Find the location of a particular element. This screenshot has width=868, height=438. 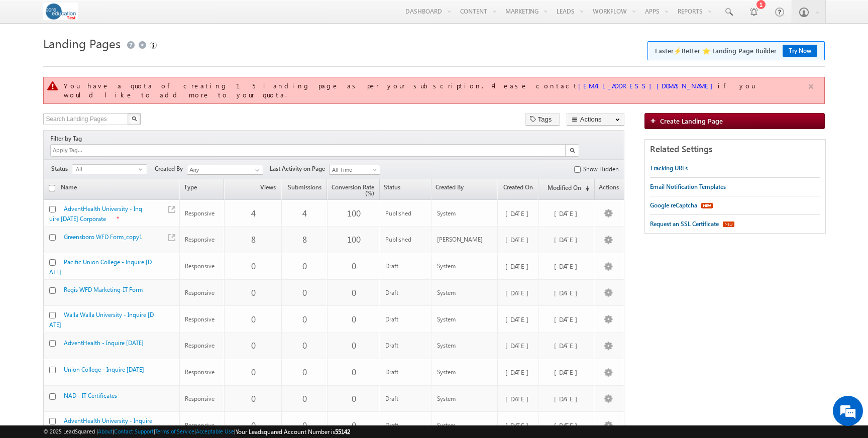

a: NAD - IT Certificates is located at coordinates (90, 395).